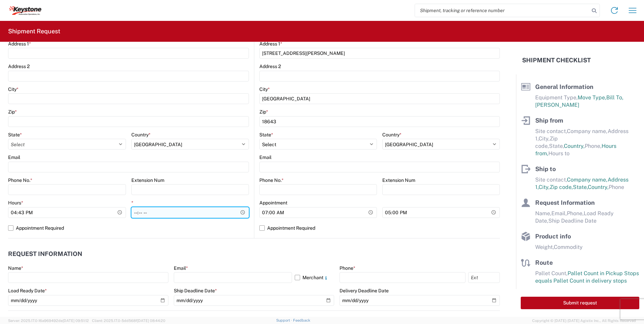 The width and height of the screenshot is (644, 324). Describe the element at coordinates (559, 153) in the screenshot. I see `span: Hours to` at that location.